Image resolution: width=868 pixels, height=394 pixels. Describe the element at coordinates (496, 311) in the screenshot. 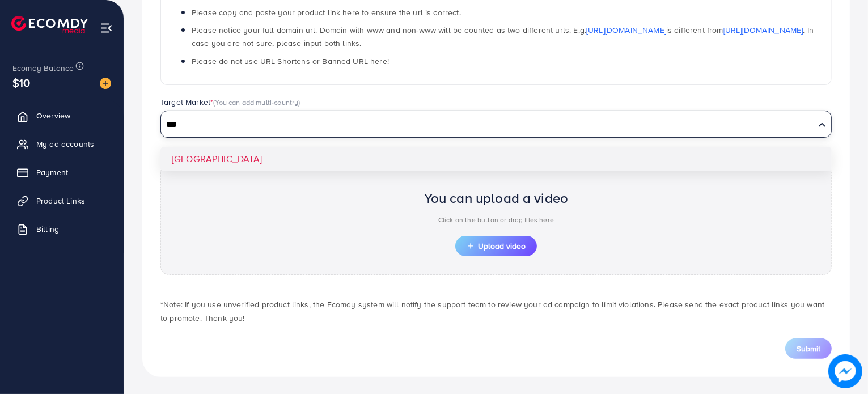

I see `p: *Note: If you use unverified product links, the Ecomdy system will notify the support team to rev...` at that location.